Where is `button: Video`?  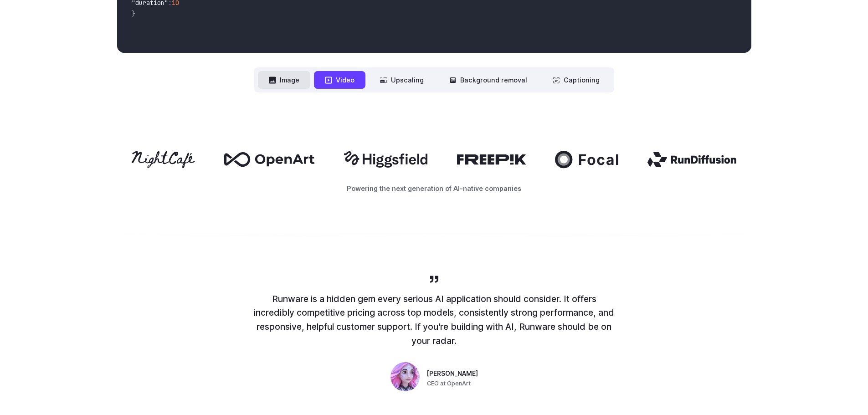 button: Video is located at coordinates (339, 80).